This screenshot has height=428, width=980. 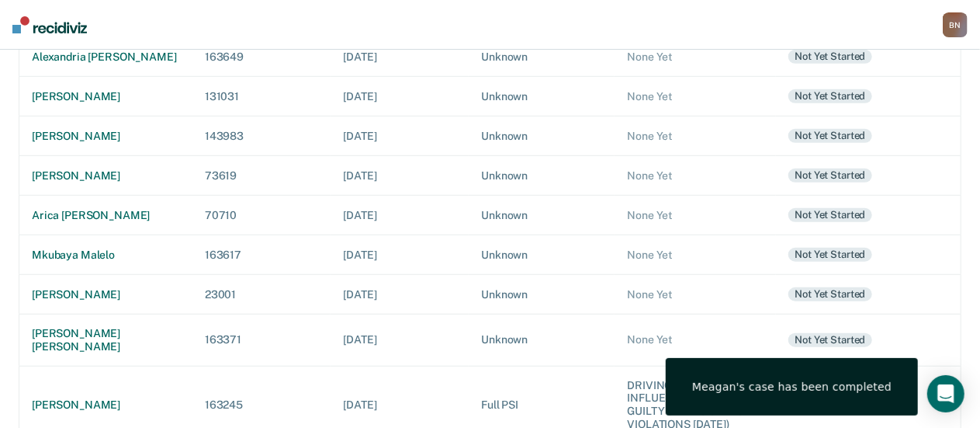 I want to click on img: Recidiviz, so click(x=50, y=25).